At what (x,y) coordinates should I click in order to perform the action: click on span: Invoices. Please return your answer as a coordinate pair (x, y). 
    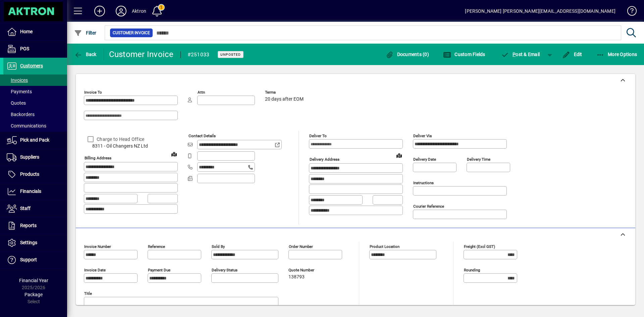
    Looking at the image, I should click on (17, 80).